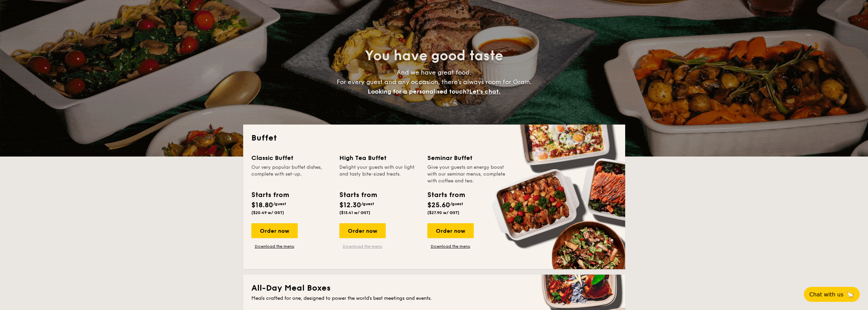  Describe the element at coordinates (267, 213) in the screenshot. I see `span: ($20.49 w/ GST)` at that location.